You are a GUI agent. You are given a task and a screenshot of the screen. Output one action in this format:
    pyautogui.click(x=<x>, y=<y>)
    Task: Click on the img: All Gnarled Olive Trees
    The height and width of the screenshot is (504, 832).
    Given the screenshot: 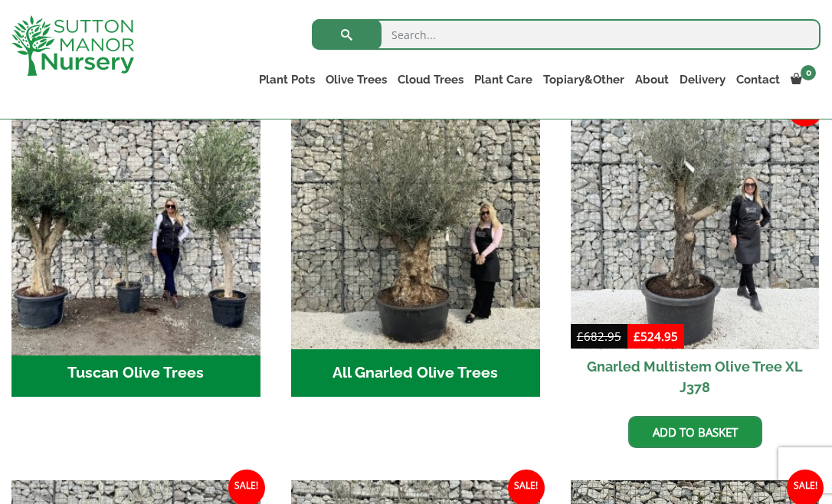 What is the action you would take?
    pyautogui.click(x=416, y=225)
    